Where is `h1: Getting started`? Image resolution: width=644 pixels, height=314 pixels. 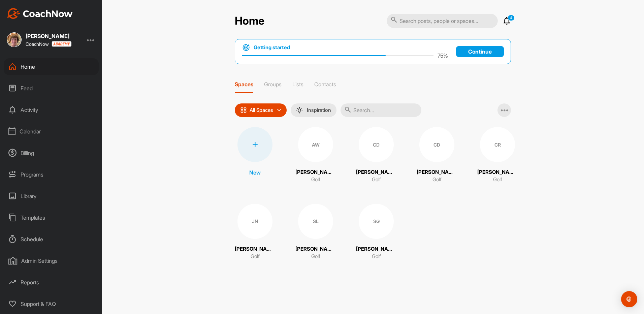
h1: Getting started is located at coordinates (272, 48).